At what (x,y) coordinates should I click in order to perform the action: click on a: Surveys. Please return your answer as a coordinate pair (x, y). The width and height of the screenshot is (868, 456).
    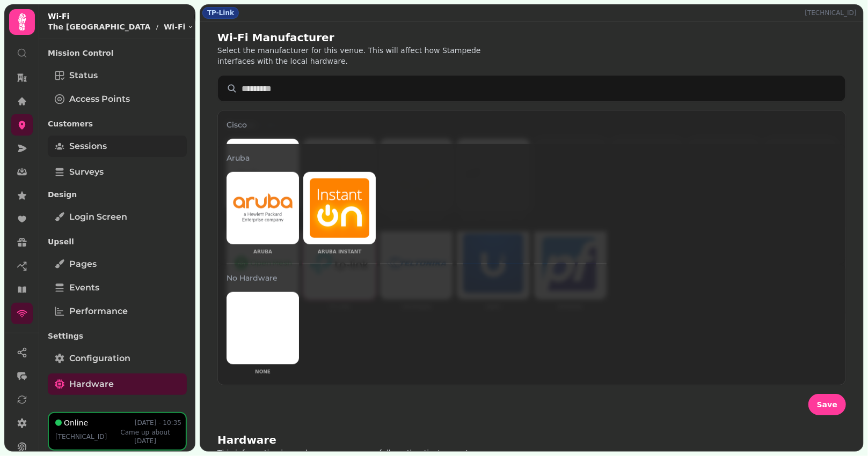
    Looking at the image, I should click on (117, 172).